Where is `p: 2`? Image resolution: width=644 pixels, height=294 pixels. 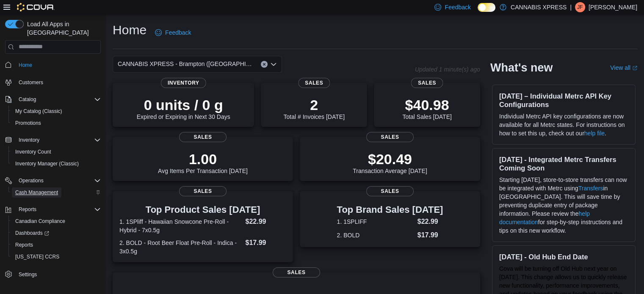 p: 2 is located at coordinates (314, 105).